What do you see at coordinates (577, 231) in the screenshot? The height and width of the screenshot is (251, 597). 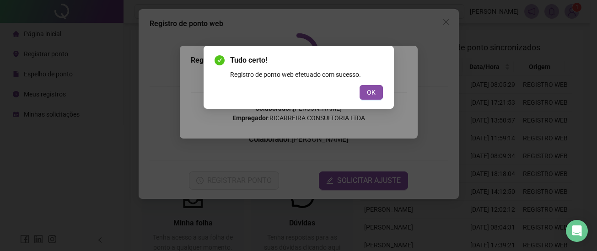 I see `div: Open Intercom Messenger` at bounding box center [577, 231].